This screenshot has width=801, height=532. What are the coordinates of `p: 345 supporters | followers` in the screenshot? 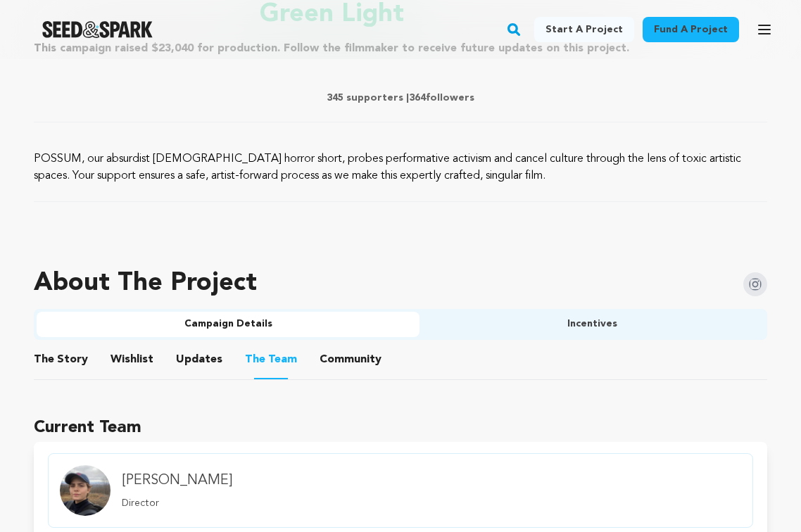 It's located at (401, 98).